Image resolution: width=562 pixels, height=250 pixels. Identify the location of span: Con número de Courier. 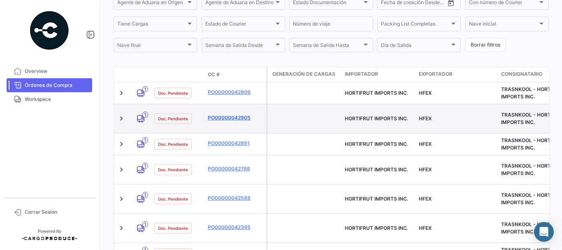
(503, 4).